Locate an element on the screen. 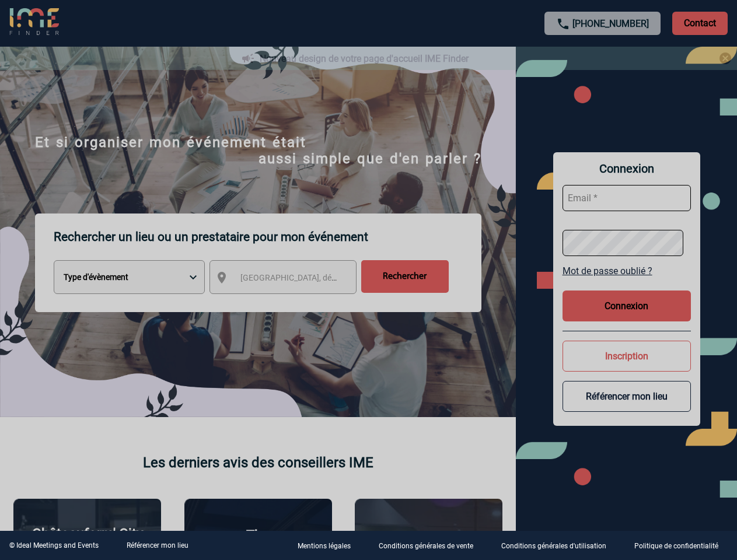 This screenshot has height=560, width=737. p: Mentions légales is located at coordinates (324, 546).